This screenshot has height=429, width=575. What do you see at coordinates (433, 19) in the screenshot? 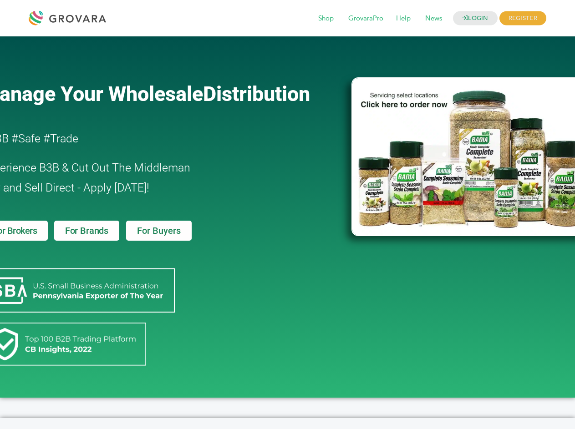
I see `span: News` at bounding box center [433, 19].